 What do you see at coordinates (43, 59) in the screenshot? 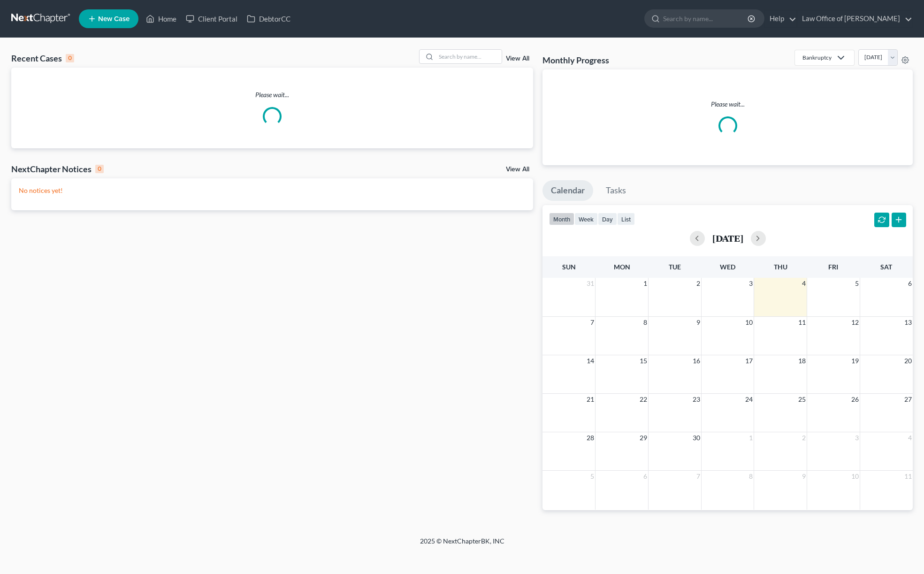
I see `div: Recent Cases` at bounding box center [43, 59].